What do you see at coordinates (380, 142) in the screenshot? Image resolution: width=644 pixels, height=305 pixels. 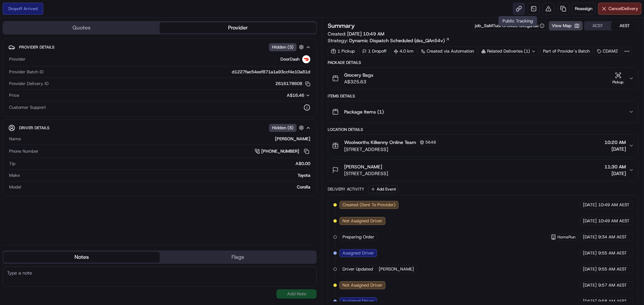 I see `span: Woolworths Kilkenny Online Team` at bounding box center [380, 142].